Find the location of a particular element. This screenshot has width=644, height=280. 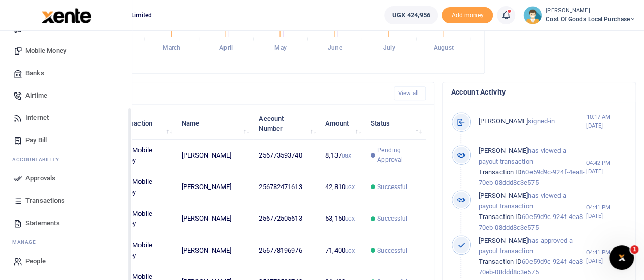

span: Pending Approval is located at coordinates (398, 155).